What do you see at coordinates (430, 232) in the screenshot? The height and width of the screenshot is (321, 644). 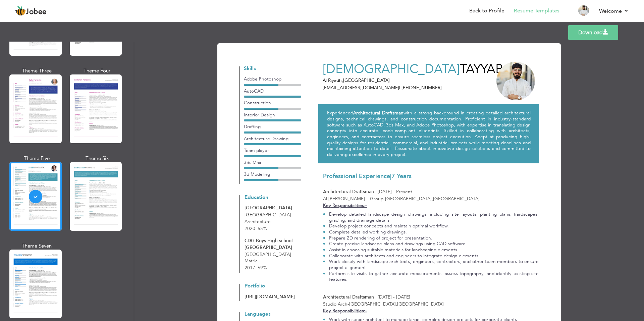 I see `li: Complete detailed working drawings.` at bounding box center [430, 232].